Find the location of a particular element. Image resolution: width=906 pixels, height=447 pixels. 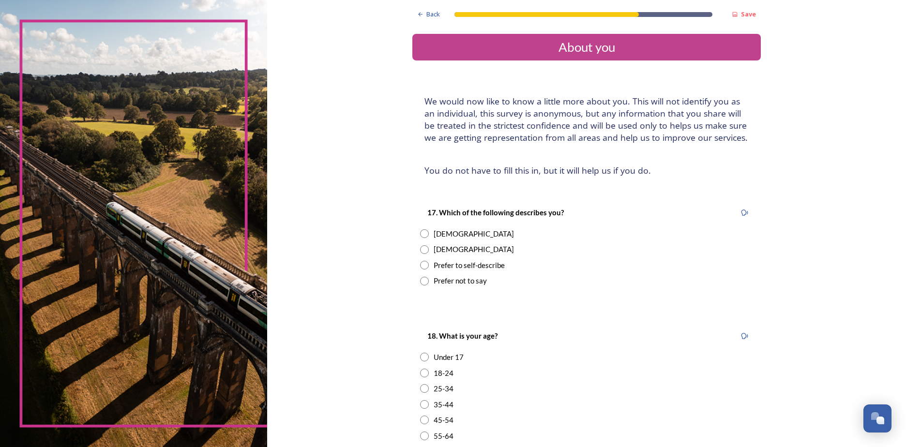

div: Prefer to self-describe is located at coordinates (469, 265).